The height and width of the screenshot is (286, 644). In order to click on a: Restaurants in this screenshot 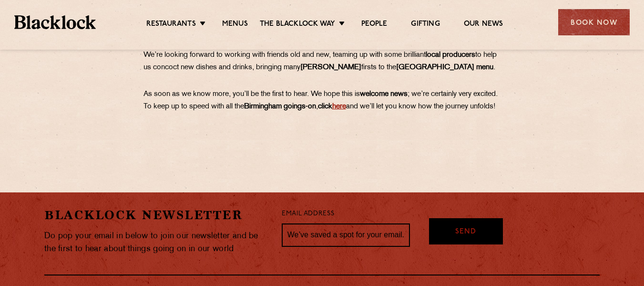, I will do `click(171, 24)`.